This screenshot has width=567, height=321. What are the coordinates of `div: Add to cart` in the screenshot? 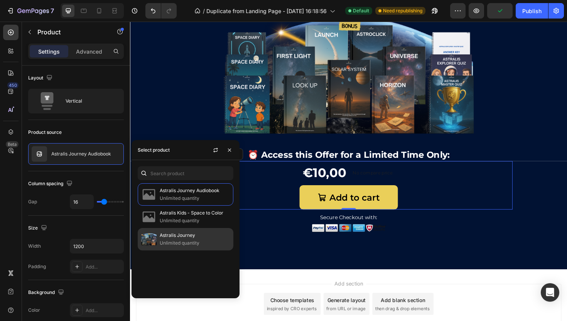 It's located at (237, 186).